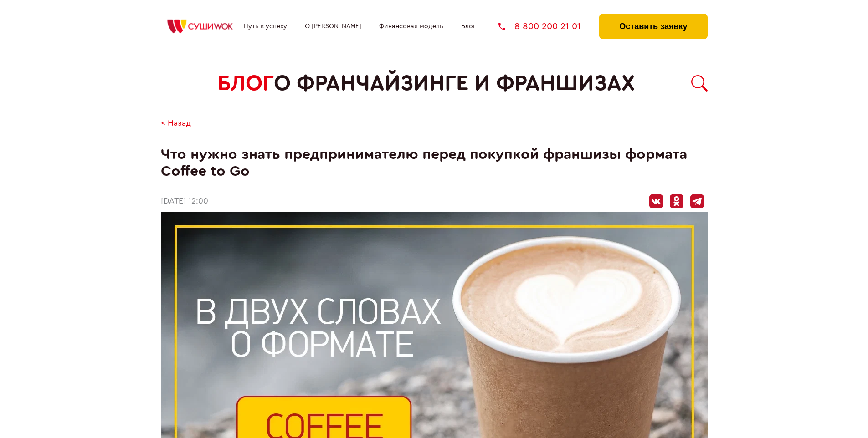  I want to click on button: Оставить заявку, so click(653, 27).